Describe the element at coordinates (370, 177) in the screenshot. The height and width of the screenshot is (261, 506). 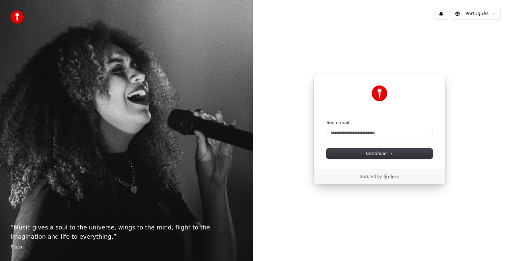
I see `p: Secured by` at that location.